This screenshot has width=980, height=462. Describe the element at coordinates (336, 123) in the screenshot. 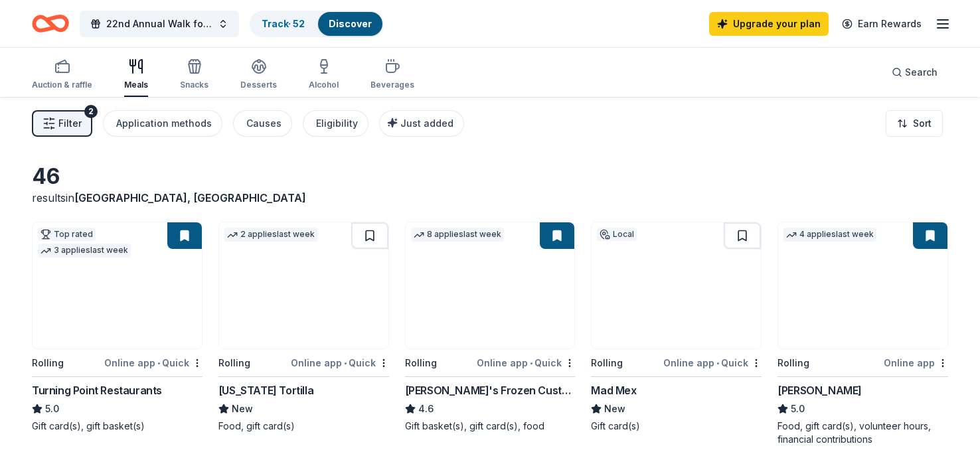

I see `div: Eligibility` at that location.